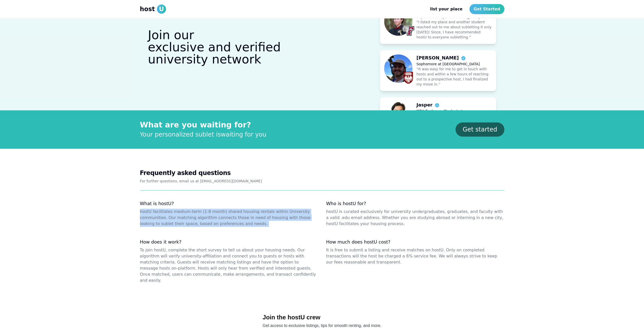  What do you see at coordinates (229, 204) in the screenshot?
I see `dt: What is hostU?` at bounding box center [229, 204].